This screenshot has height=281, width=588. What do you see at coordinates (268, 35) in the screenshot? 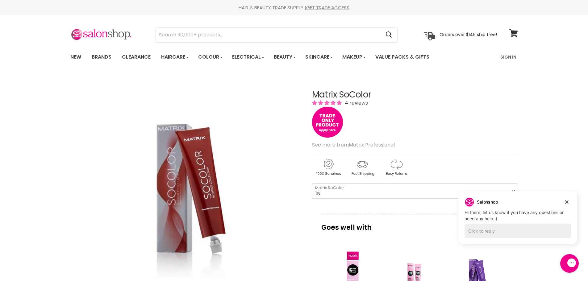
I see `input: Search` at bounding box center [268, 35].